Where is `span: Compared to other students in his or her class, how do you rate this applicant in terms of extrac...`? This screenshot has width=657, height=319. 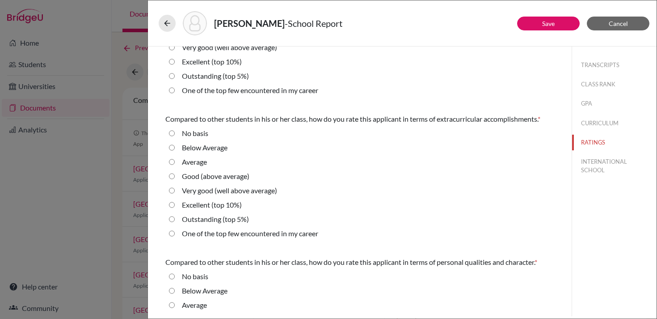
span: Compared to other students in his or her class, how do you rate this applicant in terms of extrac... is located at coordinates (351, 118).